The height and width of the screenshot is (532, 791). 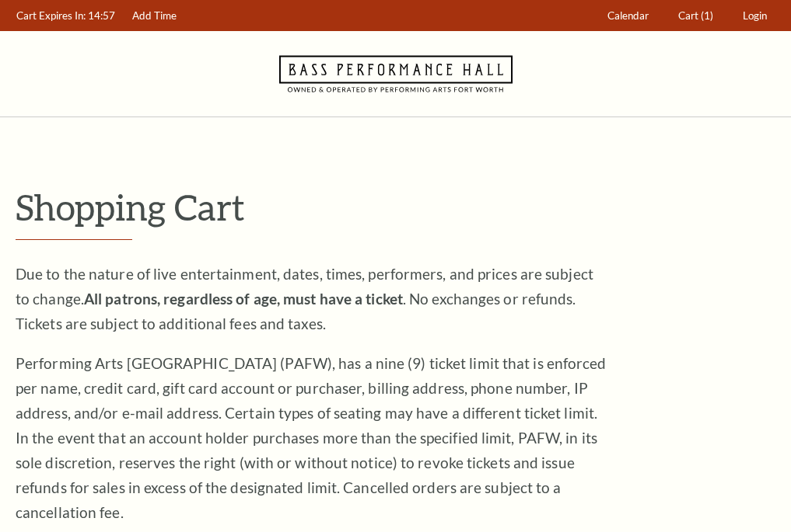 What do you see at coordinates (755, 15) in the screenshot?
I see `a: Login` at bounding box center [755, 15].